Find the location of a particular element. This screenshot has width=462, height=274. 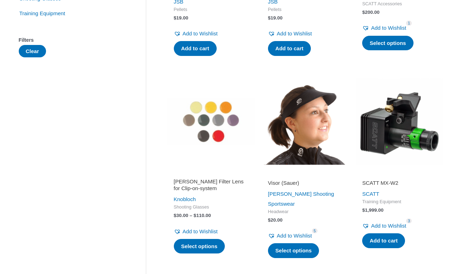

bdi: 110.00 is located at coordinates (202, 215).